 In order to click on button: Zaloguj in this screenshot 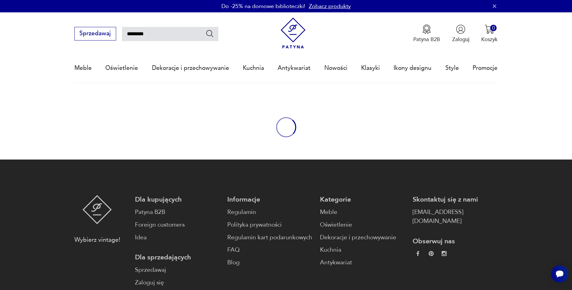, I will do `click(461, 34)`.